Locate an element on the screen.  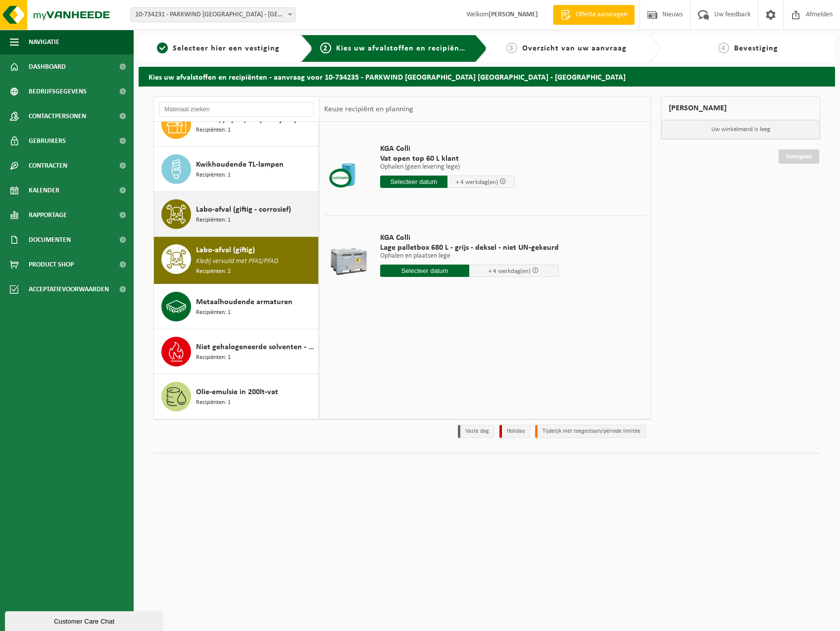
span: Product Shop is located at coordinates (51, 265).